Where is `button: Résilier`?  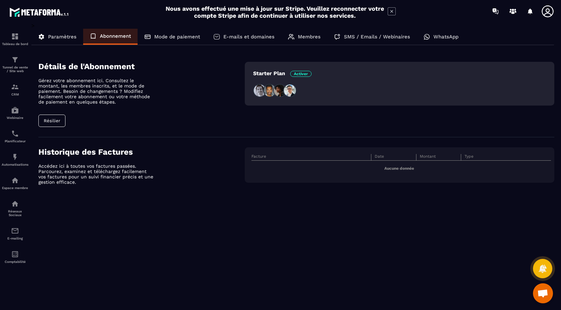
button: Résilier is located at coordinates (52, 121).